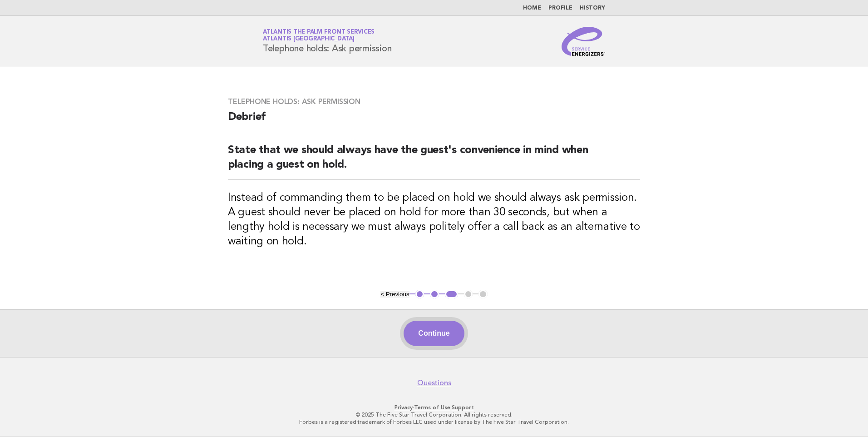 The height and width of the screenshot is (437, 868). What do you see at coordinates (433, 407) in the screenshot?
I see `a: Terms of Use` at bounding box center [433, 407].